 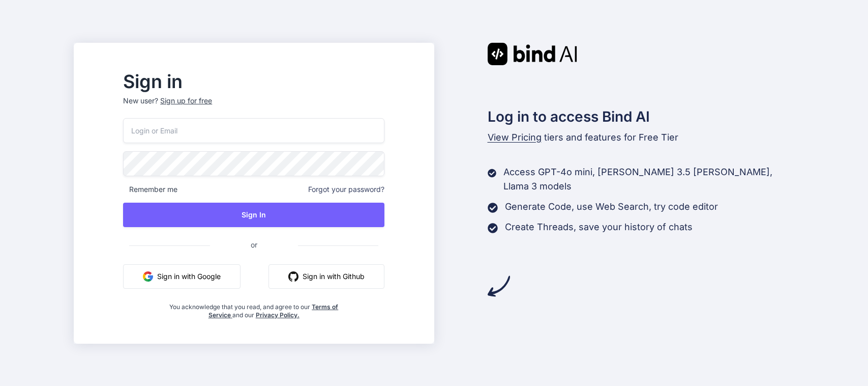 I want to click on button: Sign In, so click(x=254, y=215).